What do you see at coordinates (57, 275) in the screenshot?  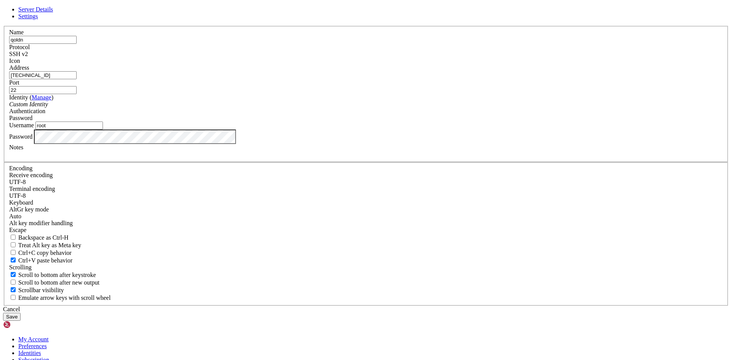 I see `span: Scroll to bottom after keystroke` at bounding box center [57, 275].